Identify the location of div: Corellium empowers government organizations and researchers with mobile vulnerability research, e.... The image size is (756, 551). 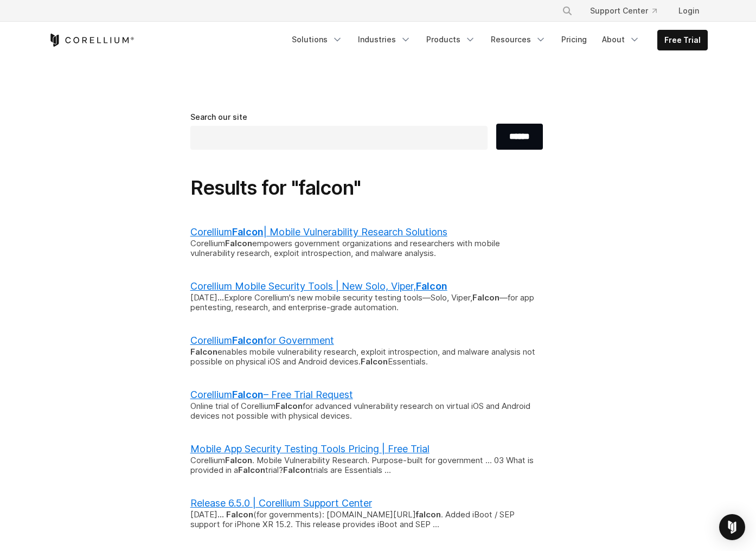
(366, 249).